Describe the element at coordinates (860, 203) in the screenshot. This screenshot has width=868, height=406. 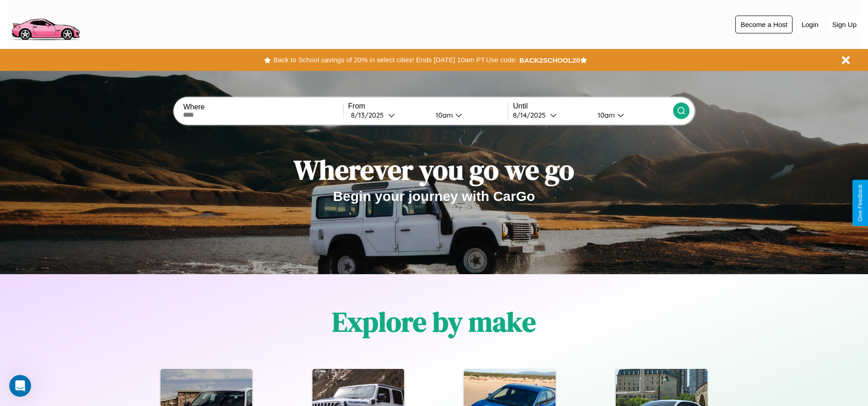
I see `div: Give Feedback` at that location.